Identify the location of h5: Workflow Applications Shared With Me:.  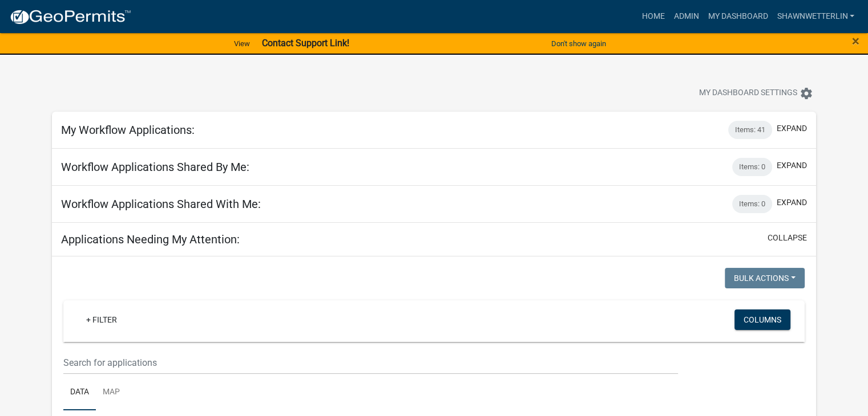
(161, 204).